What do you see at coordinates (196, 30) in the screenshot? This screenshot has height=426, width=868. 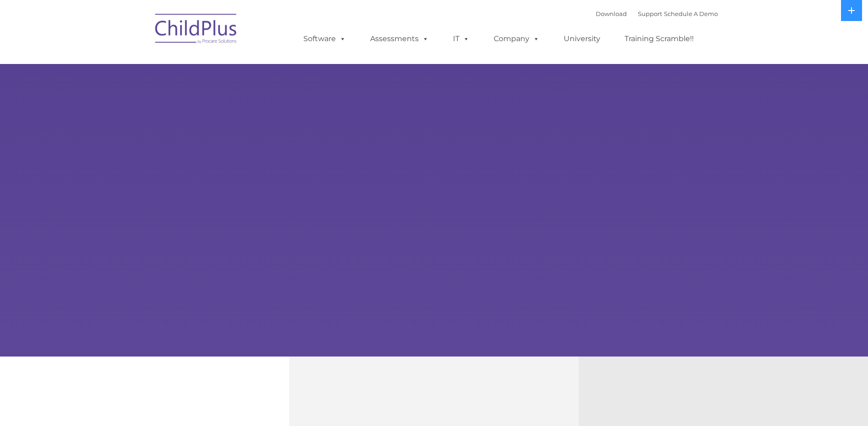 I see `img: ChildPlus by Procare Solutions` at bounding box center [196, 30].